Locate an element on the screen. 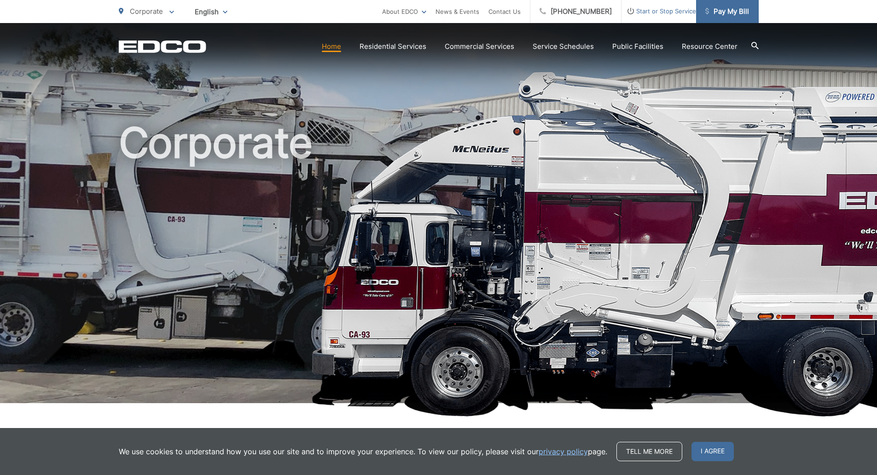 The image size is (877, 475). a: Home is located at coordinates (332, 47).